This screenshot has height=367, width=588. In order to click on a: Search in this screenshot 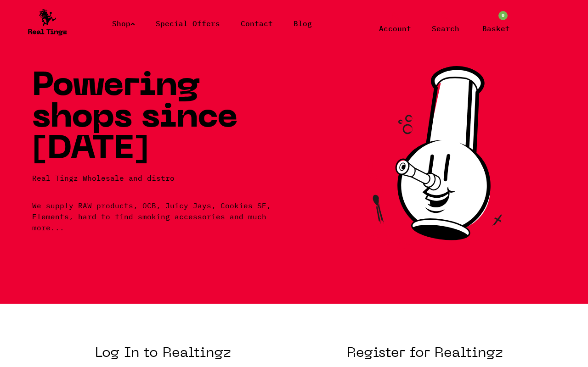, I will do `click(445, 23)`.